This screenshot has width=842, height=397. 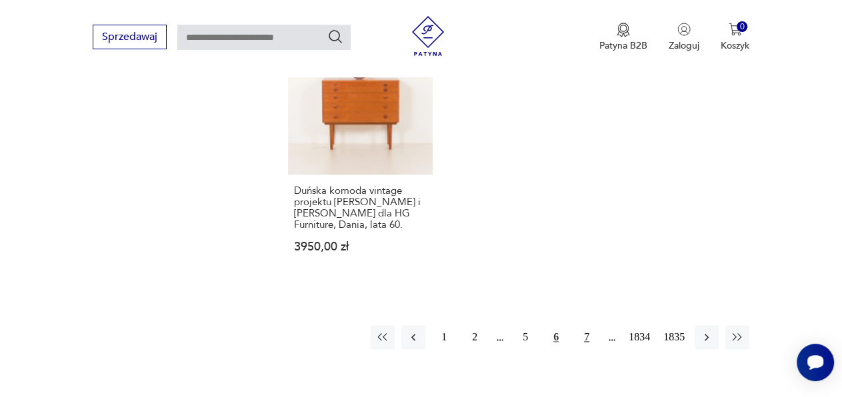 I want to click on button: 7, so click(x=587, y=337).